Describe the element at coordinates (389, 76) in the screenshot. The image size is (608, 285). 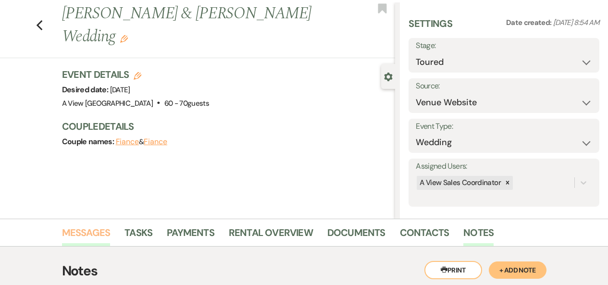
I see `button: Close lead details` at that location.